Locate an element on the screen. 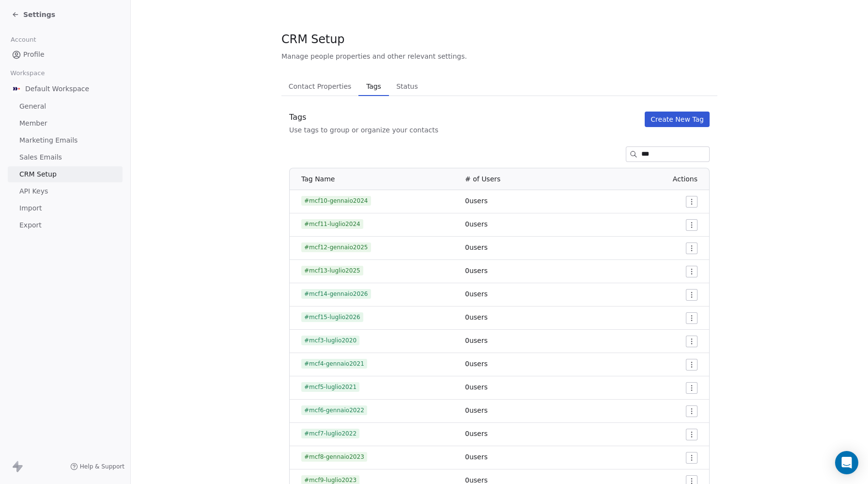  span: Profile is located at coordinates (34, 54).